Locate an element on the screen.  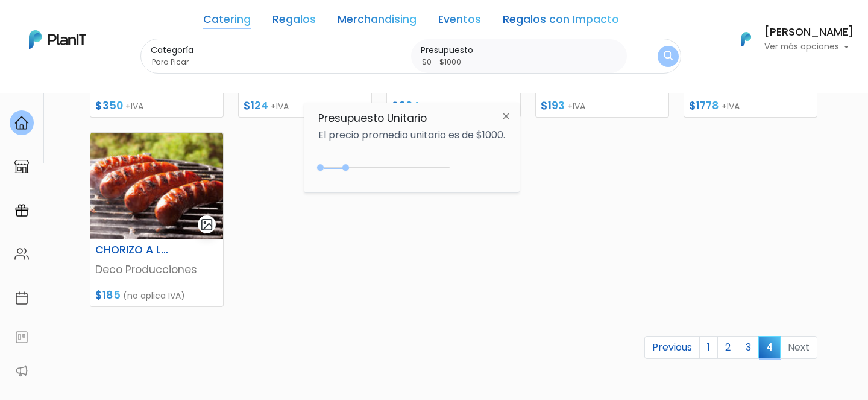
img: home-e721727adea9d79c4d83392d1f703f7f8bce08238fde08b1acbfd93340b81755.svg is located at coordinates (21, 123).